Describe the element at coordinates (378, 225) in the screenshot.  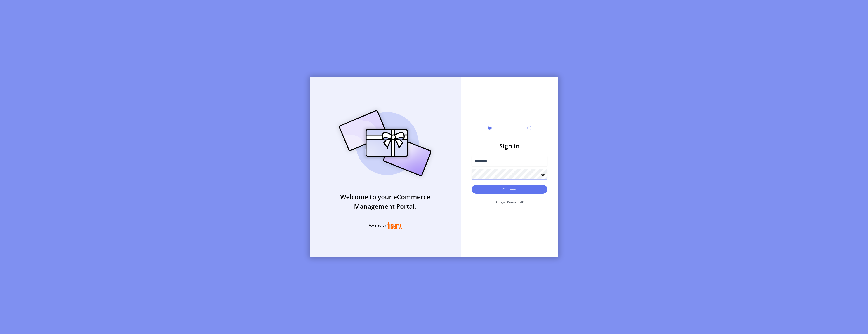
I see `span: Powered by` at that location.